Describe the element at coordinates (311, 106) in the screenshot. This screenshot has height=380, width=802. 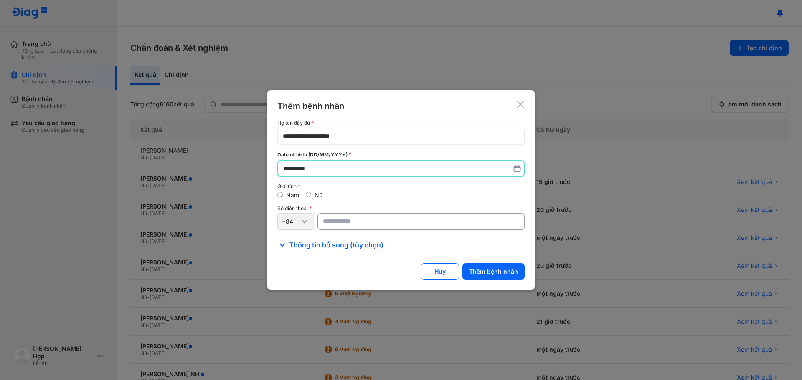
I see `div: Thêm bệnh nhân` at that location.